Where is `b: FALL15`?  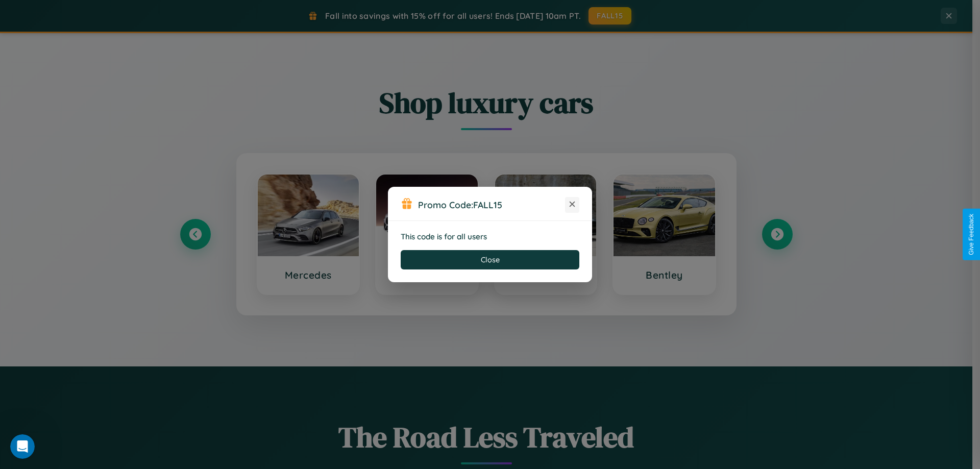 b: FALL15 is located at coordinates (487, 204).